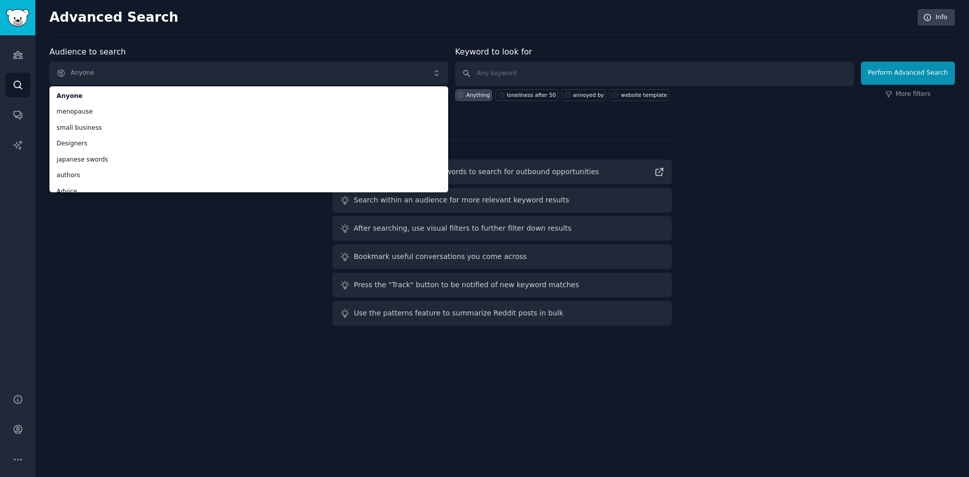 The image size is (969, 477). What do you see at coordinates (480, 18) in the screenshot?
I see `h2: Advanced Search` at bounding box center [480, 18].